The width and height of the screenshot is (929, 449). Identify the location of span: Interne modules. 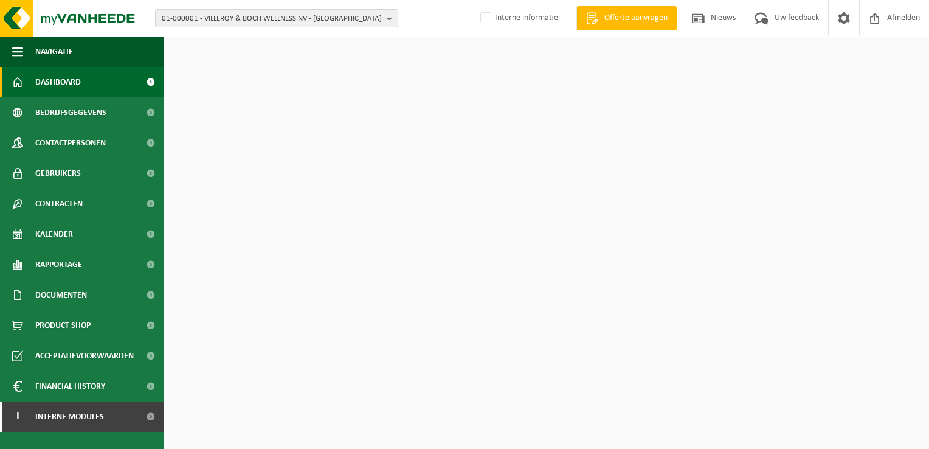
(69, 417).